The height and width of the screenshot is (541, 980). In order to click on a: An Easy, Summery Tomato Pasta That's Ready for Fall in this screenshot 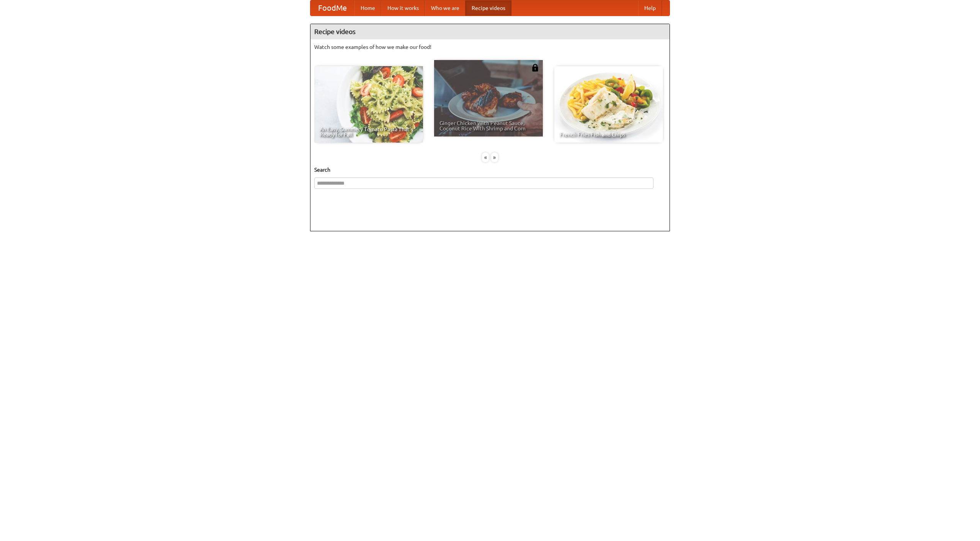, I will do `click(369, 105)`.